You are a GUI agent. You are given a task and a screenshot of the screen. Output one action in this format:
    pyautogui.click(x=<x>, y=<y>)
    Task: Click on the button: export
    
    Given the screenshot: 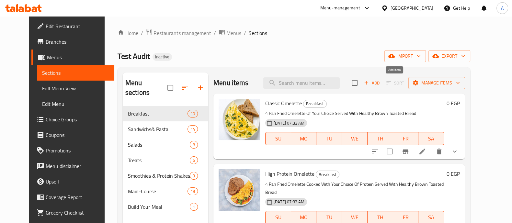 What is the action you would take?
    pyautogui.click(x=450, y=56)
    